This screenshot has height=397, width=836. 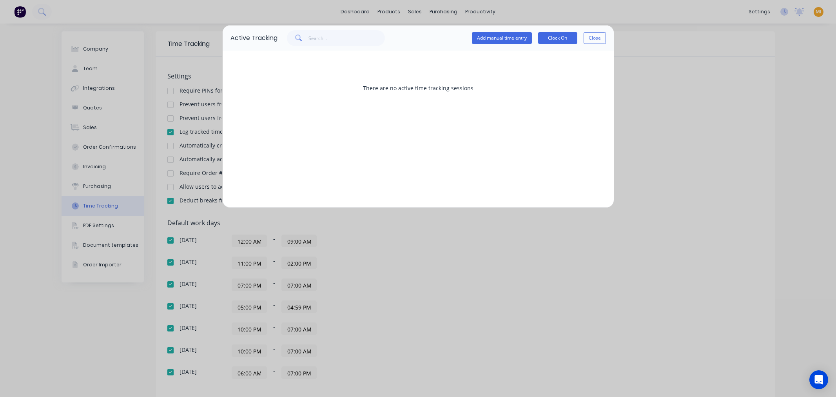 What do you see at coordinates (346, 38) in the screenshot?
I see `input: Search...` at bounding box center [346, 38].